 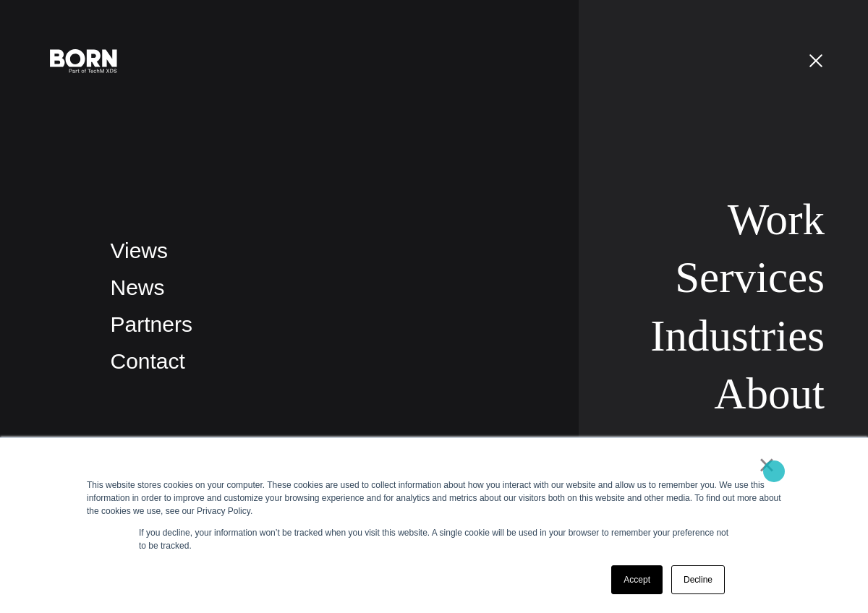 What do you see at coordinates (148, 361) in the screenshot?
I see `a: Contact` at bounding box center [148, 361].